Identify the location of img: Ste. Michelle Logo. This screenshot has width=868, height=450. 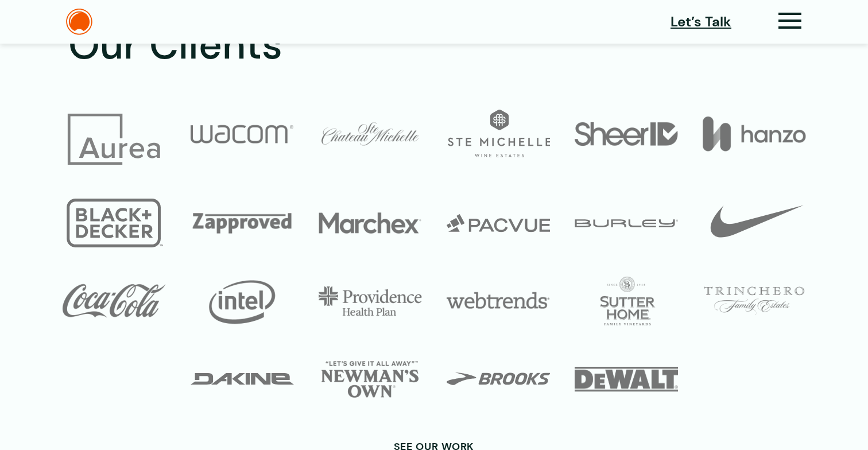
(498, 134).